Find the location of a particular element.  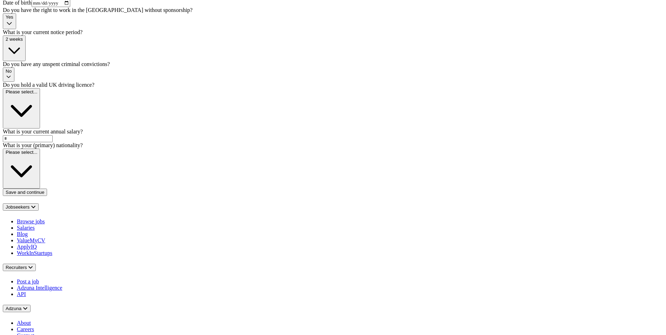

span: Jobseekers is located at coordinates (18, 207).